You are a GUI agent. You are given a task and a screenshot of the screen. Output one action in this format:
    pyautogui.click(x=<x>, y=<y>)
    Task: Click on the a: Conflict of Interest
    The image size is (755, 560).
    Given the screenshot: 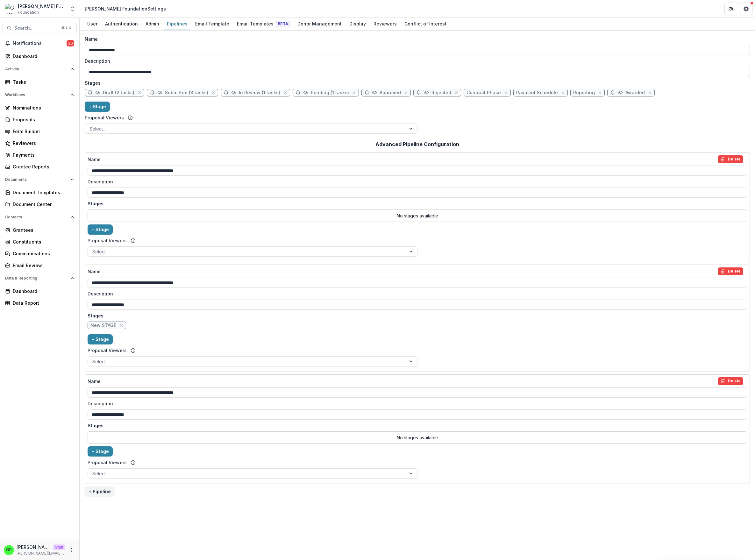 What is the action you would take?
    pyautogui.click(x=426, y=24)
    